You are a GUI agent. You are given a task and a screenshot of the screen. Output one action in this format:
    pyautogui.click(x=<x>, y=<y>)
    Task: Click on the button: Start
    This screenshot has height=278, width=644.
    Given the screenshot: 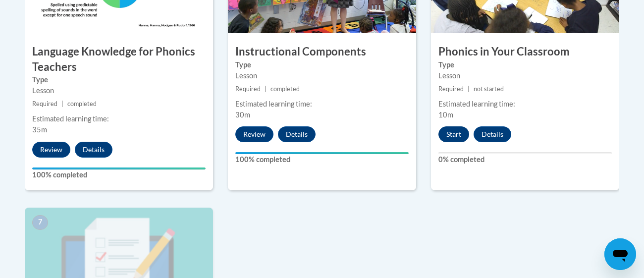 What is the action you would take?
    pyautogui.click(x=454, y=135)
    